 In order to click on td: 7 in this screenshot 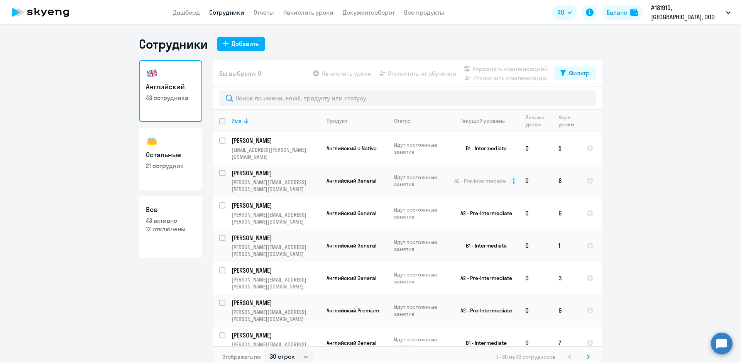, I will do `click(566, 343)`.